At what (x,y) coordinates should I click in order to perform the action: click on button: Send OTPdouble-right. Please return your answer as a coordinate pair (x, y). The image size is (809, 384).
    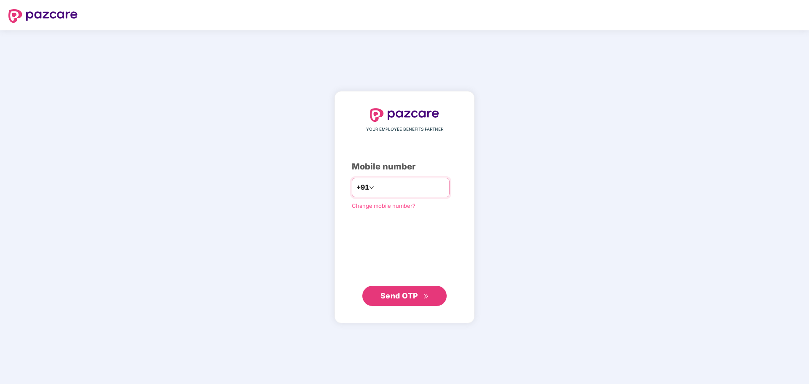
    Looking at the image, I should click on (404, 296).